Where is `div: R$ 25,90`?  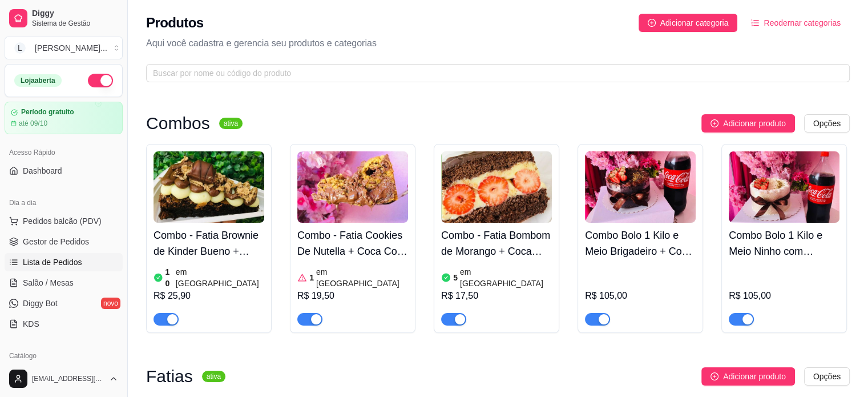
div: R$ 25,90 is located at coordinates (209, 296).